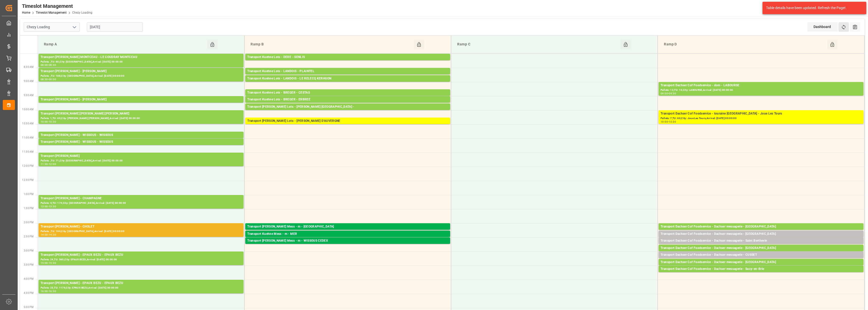  Describe the element at coordinates (52, 206) in the screenshot. I see `div: 13:30` at that location.